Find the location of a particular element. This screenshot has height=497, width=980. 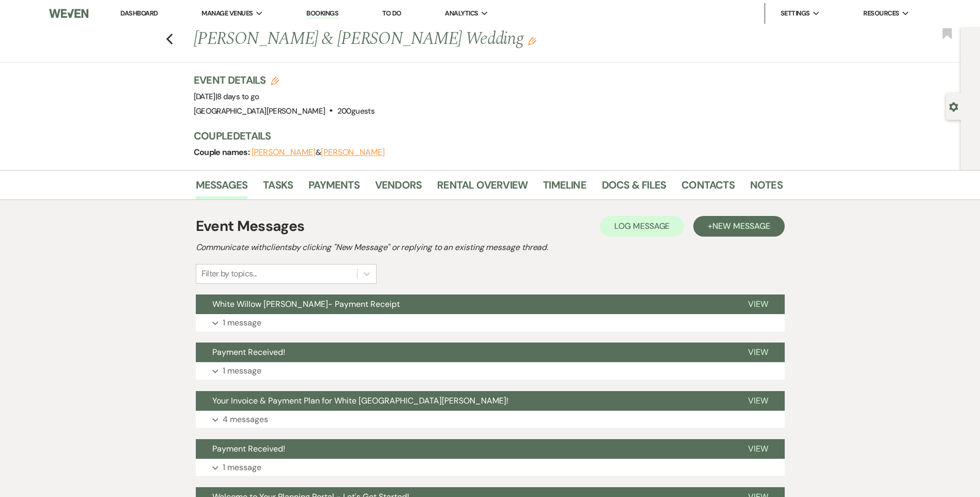

button: +New Message is located at coordinates (739, 227).